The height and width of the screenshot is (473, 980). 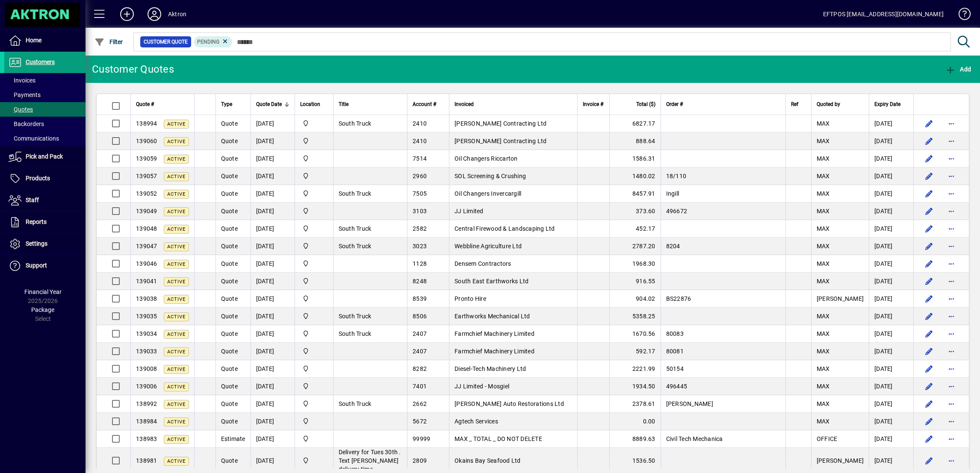 I want to click on span: 139035, so click(x=147, y=317).